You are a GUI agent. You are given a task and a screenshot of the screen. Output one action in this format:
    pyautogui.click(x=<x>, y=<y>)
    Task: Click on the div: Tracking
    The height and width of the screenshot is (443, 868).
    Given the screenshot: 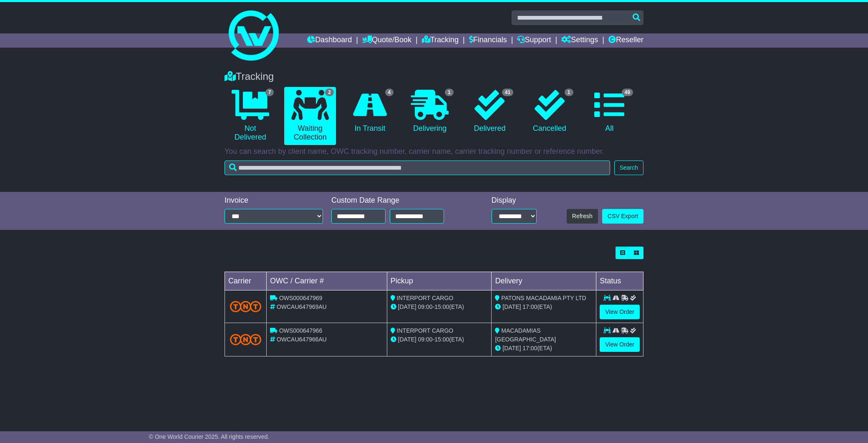 What is the action you would take?
    pyautogui.click(x=434, y=77)
    